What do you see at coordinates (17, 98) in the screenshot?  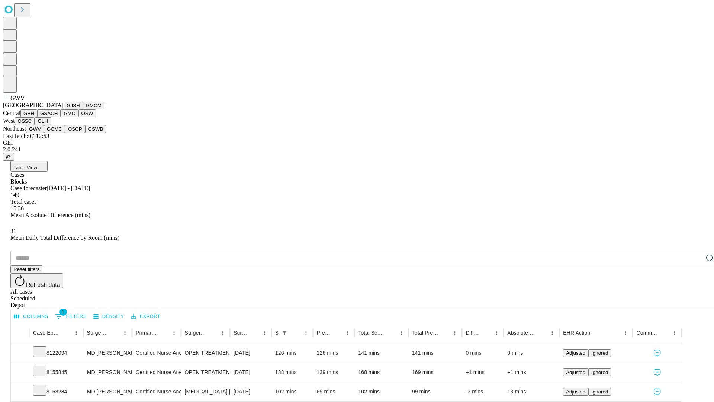 I see `span: GWV` at bounding box center [17, 98].